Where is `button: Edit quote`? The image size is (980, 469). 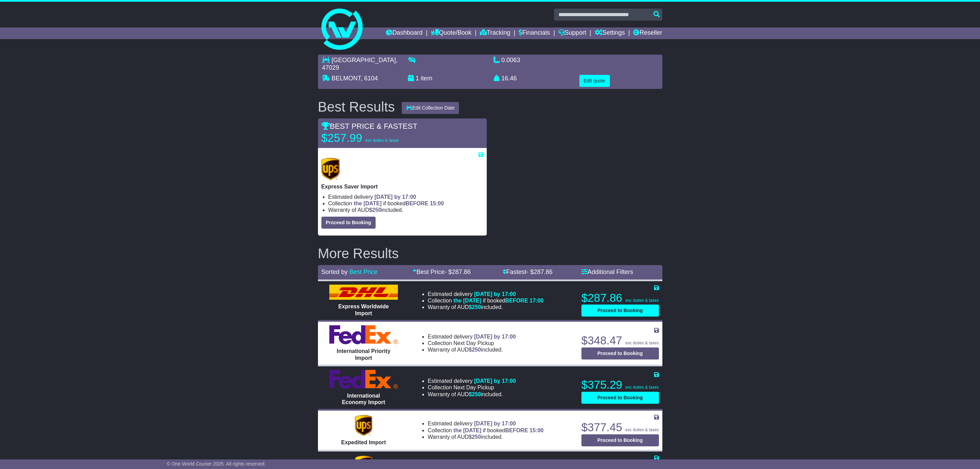 button: Edit quote is located at coordinates (594, 81).